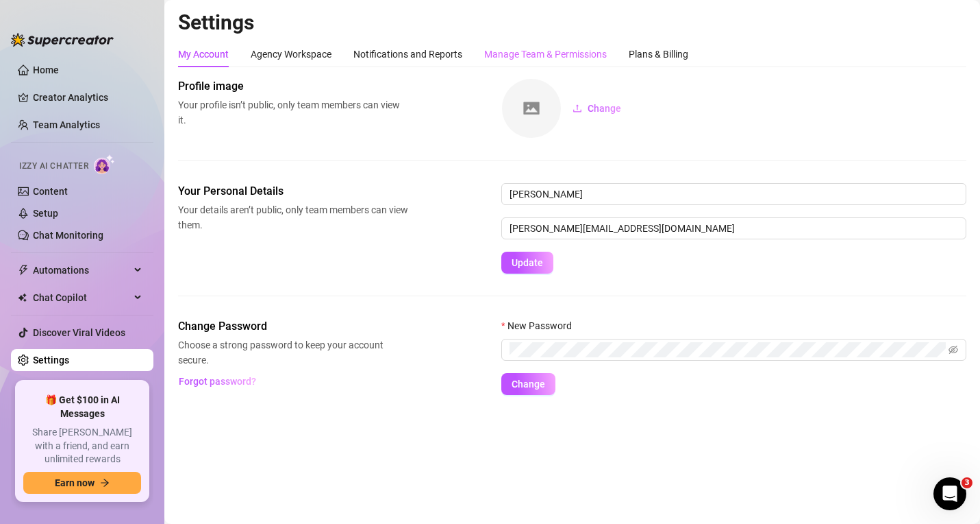  I want to click on span: arrow-right, so click(105, 483).